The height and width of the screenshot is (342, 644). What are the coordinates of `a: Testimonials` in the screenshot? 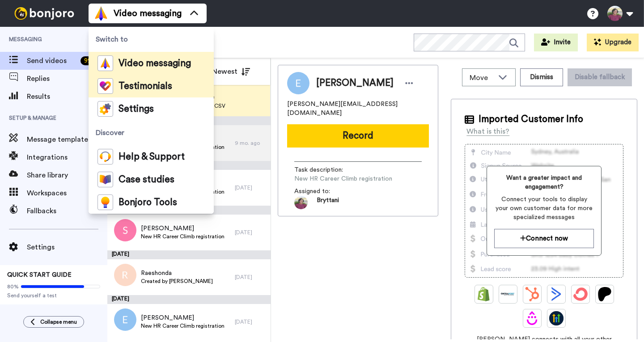 It's located at (151, 86).